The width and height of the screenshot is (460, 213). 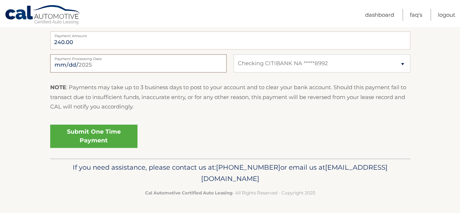 What do you see at coordinates (189, 193) in the screenshot?
I see `strong: Cal Automotive Certified Auto Leasing` at bounding box center [189, 193].